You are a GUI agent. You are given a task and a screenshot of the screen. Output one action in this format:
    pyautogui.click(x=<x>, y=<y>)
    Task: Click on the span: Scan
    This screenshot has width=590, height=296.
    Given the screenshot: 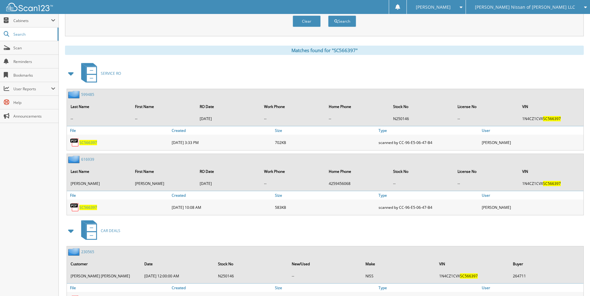 What is the action you would take?
    pyautogui.click(x=34, y=48)
    